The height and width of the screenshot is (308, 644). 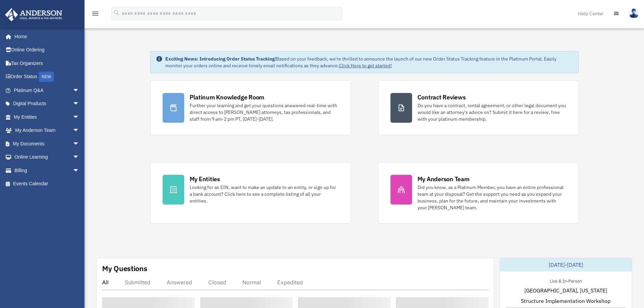 I want to click on a: My Entitiesarrow_drop_down, so click(x=47, y=117).